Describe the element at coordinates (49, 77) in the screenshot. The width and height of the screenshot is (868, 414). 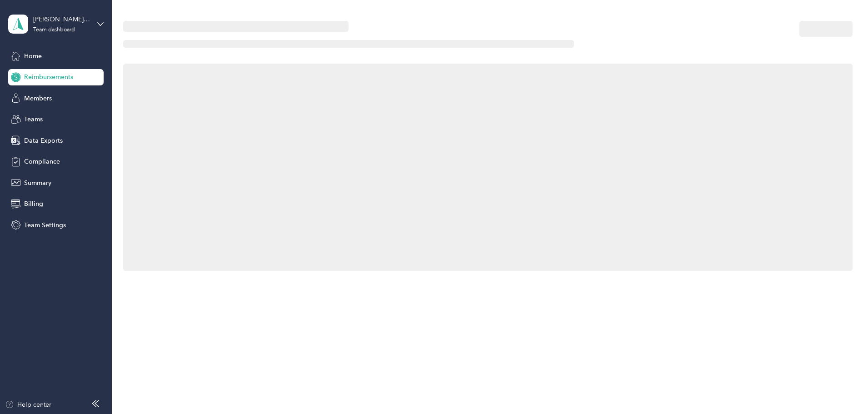
I see `span: Reimbursements` at that location.